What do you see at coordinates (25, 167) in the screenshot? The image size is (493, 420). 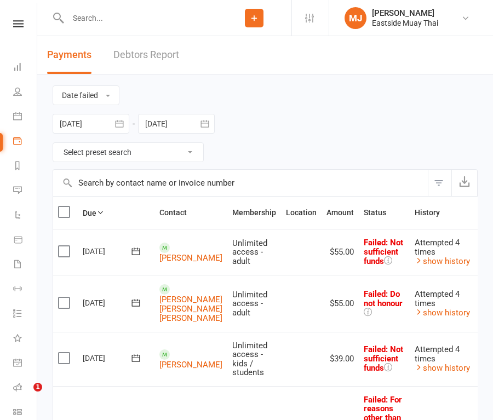 I see `a: Reports` at bounding box center [25, 167].